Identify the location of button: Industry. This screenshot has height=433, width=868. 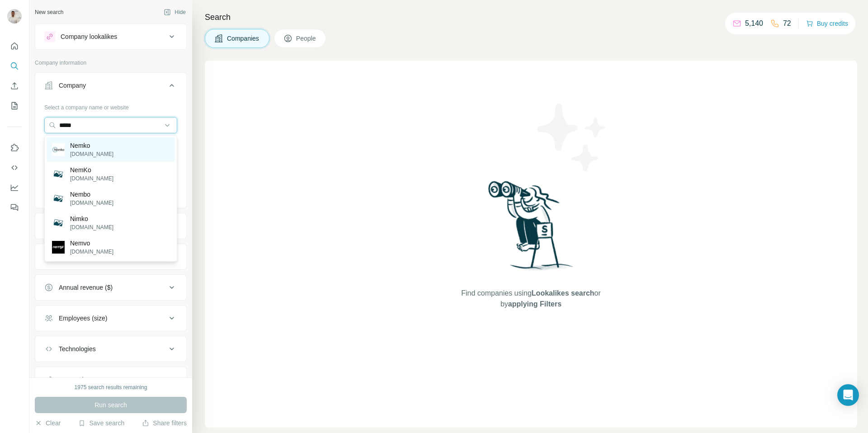
(111, 226).